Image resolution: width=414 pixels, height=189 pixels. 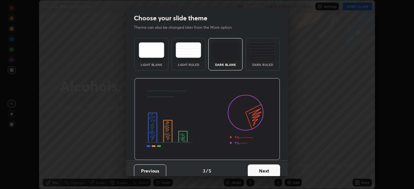 What do you see at coordinates (188, 50) in the screenshot?
I see `img: lightRuledTheme.5fabf969.svg` at bounding box center [188, 50].